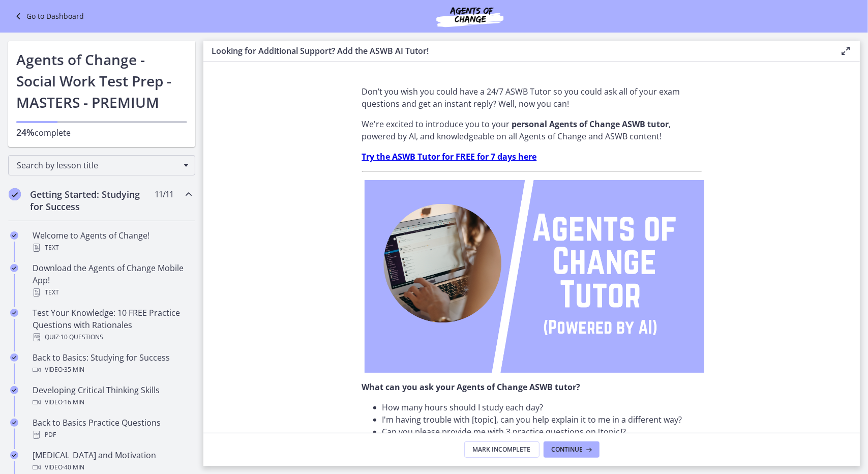 The height and width of the screenshot is (474, 868). What do you see at coordinates (112, 241) in the screenshot?
I see `div: Welcome to Agents of Change!` at bounding box center [112, 241].